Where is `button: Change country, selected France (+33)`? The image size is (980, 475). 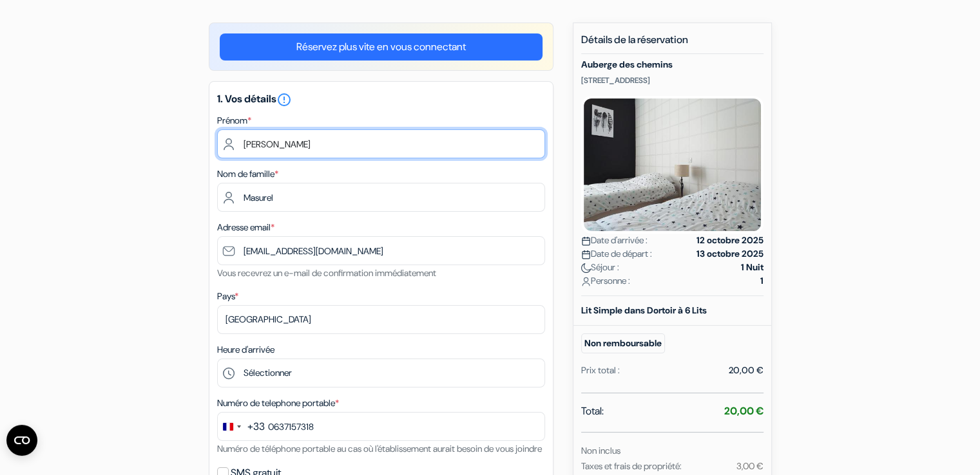 button: Change country, selected France (+33) is located at coordinates (241, 426).